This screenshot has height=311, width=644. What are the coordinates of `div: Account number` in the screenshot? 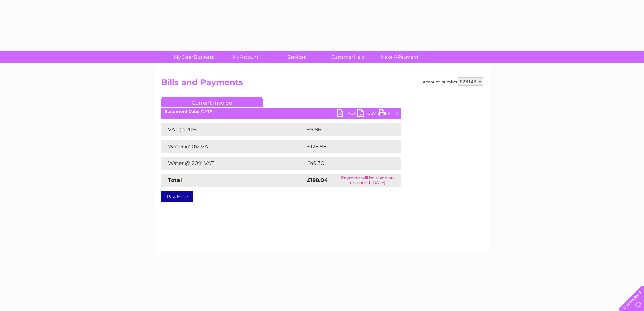 It's located at (453, 81).